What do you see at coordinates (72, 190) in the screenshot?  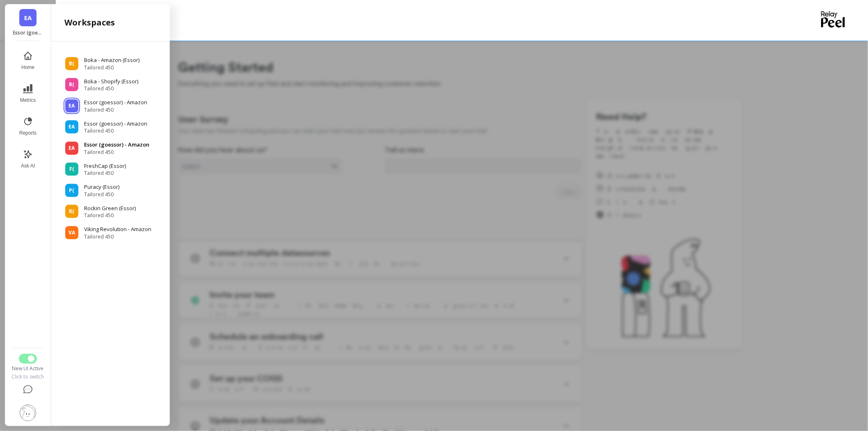 I see `span: P(` at bounding box center [72, 190].